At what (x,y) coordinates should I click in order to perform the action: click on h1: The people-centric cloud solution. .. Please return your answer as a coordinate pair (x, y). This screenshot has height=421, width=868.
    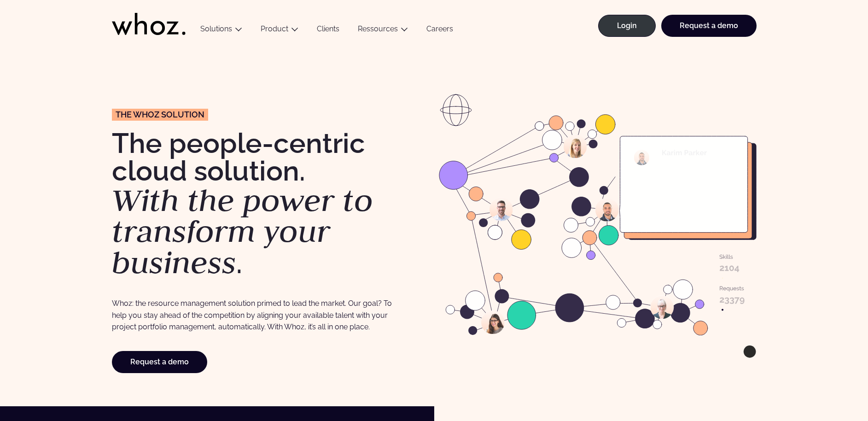
    Looking at the image, I should click on (271, 203).